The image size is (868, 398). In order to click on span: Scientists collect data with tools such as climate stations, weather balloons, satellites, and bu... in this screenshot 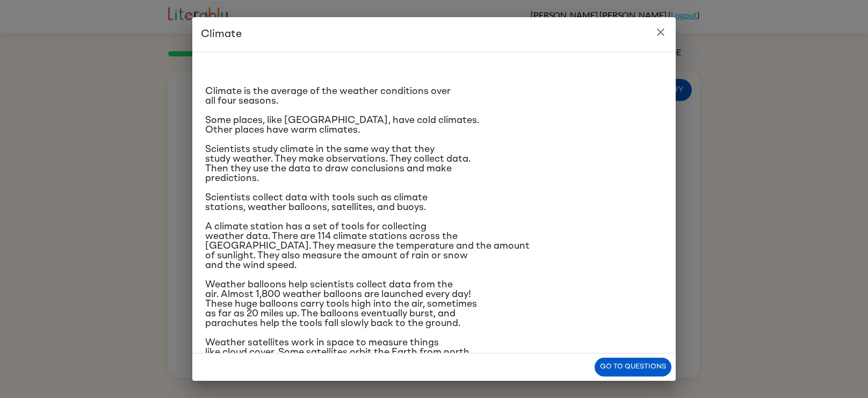, I will do `click(317, 203)`.